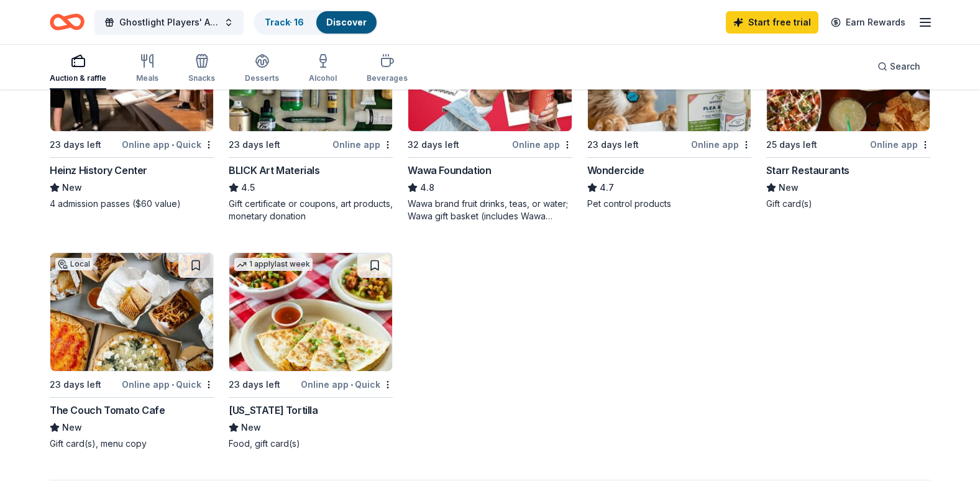  What do you see at coordinates (262, 69) in the screenshot?
I see `button: Desserts` at bounding box center [262, 69].